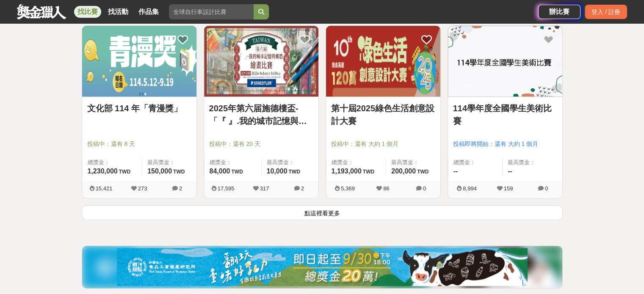 This screenshot has width=644, height=294. What do you see at coordinates (139, 108) in the screenshot?
I see `a: 文化部 114 年「青漫獎」` at bounding box center [139, 108].